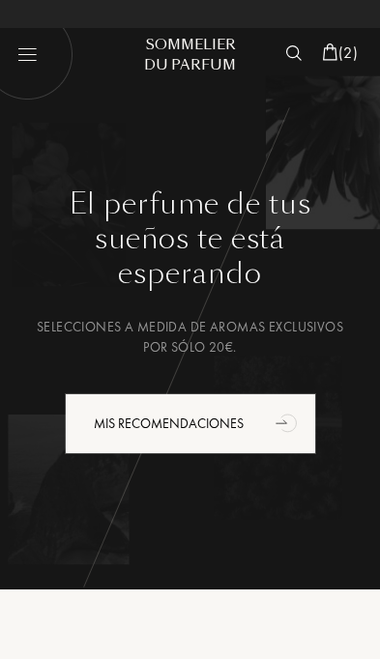  I want to click on h1: El perfume de tus sueños te está esperando, so click(189, 239).